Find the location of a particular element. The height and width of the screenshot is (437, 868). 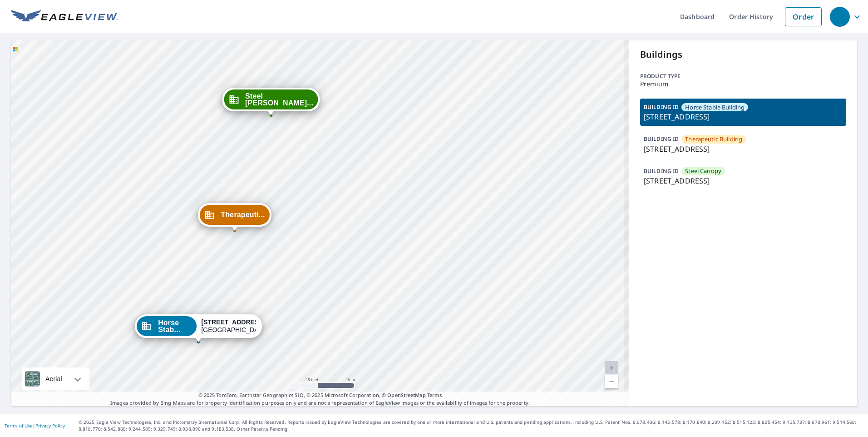

a: Current Level 20, Zoom Out is located at coordinates (611, 381).